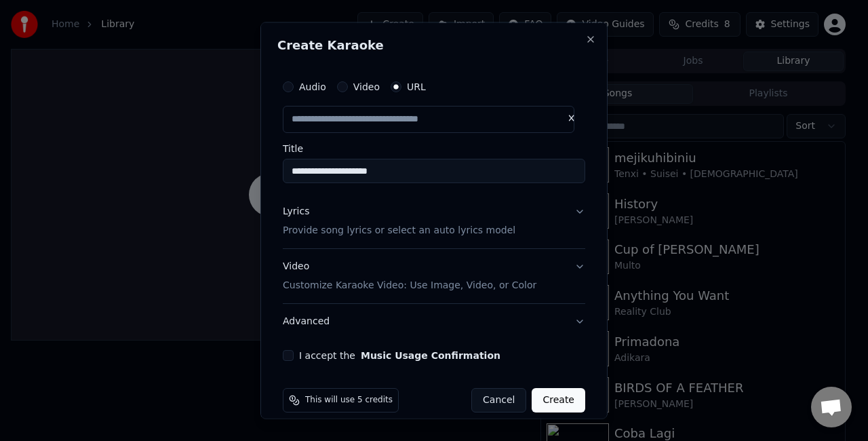 Image resolution: width=868 pixels, height=441 pixels. I want to click on p: Customize Karaoke Video: Use Image, Video, or Color, so click(409, 285).